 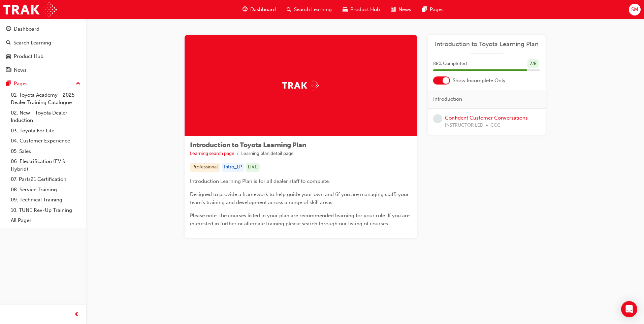 What do you see at coordinates (43, 43) in the screenshot?
I see `a: Search Learning` at bounding box center [43, 43].